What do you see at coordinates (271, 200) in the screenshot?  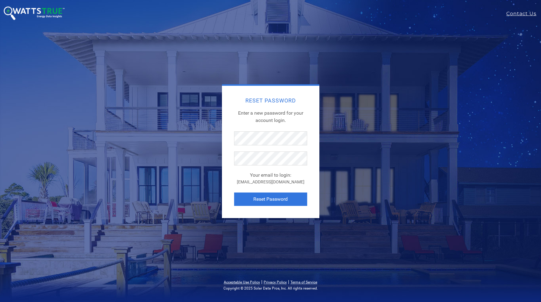 I see `button: Reset Password` at bounding box center [271, 200].